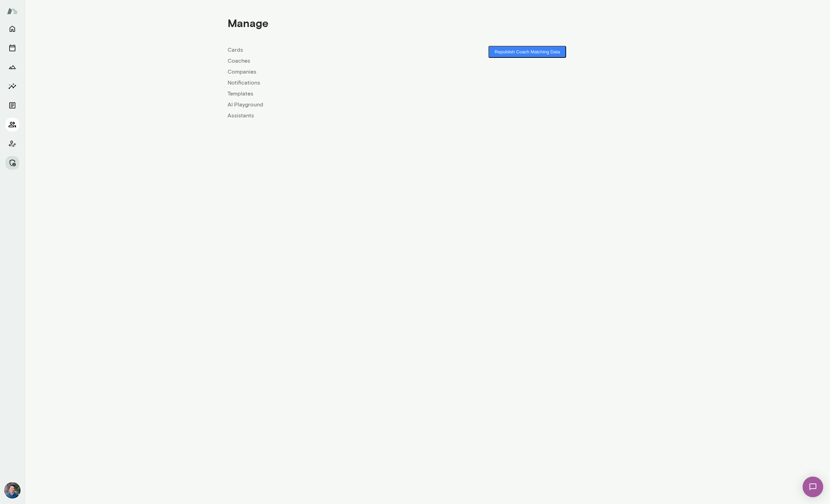 This screenshot has width=830, height=504. I want to click on button: Client app, so click(13, 144).